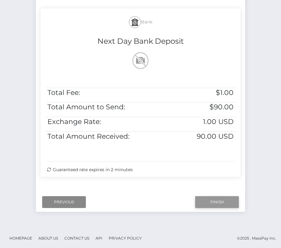  I want to click on input: Finish, so click(217, 202).